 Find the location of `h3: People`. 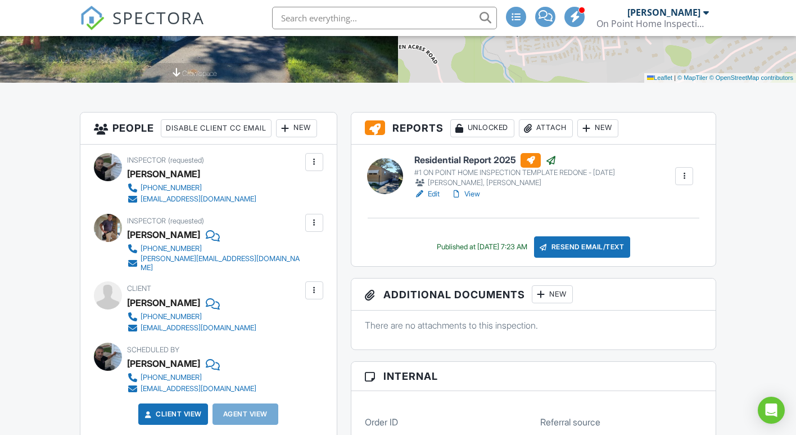

h3: People is located at coordinates (209, 128).